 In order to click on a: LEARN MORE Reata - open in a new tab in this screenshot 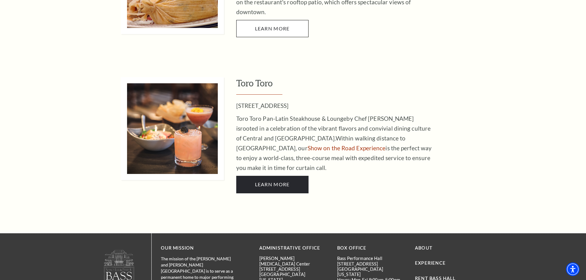, I will do `click(272, 29)`.